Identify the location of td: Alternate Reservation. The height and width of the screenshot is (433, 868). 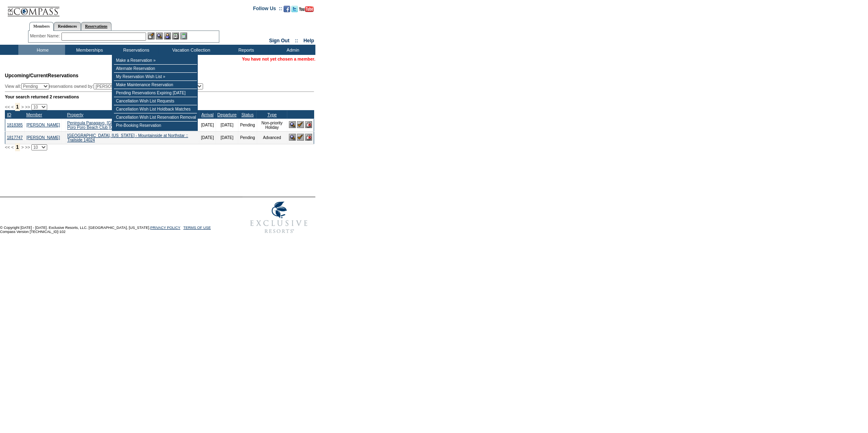
(156, 69).